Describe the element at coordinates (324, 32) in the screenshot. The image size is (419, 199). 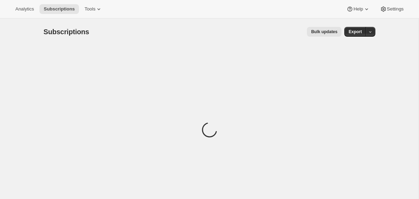
I see `button: Bulk updates` at that location.